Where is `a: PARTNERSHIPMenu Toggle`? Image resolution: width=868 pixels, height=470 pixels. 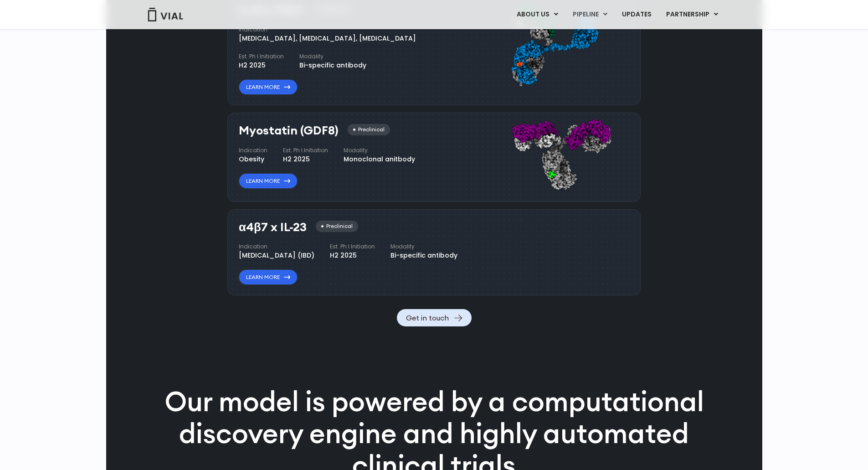 a: PARTNERSHIPMenu Toggle is located at coordinates (692, 15).